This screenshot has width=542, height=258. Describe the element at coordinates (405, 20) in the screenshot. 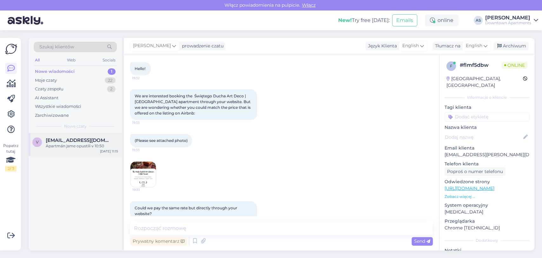

I see `button: Emails` at that location.